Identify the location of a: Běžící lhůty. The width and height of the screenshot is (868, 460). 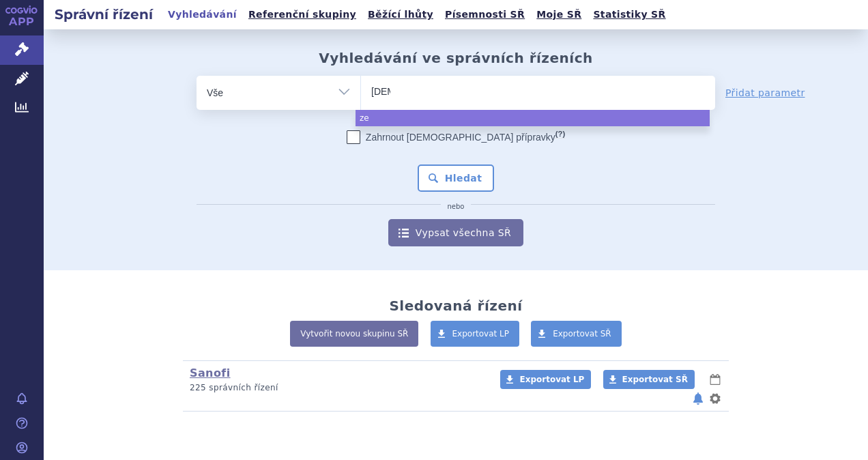
(401, 15).